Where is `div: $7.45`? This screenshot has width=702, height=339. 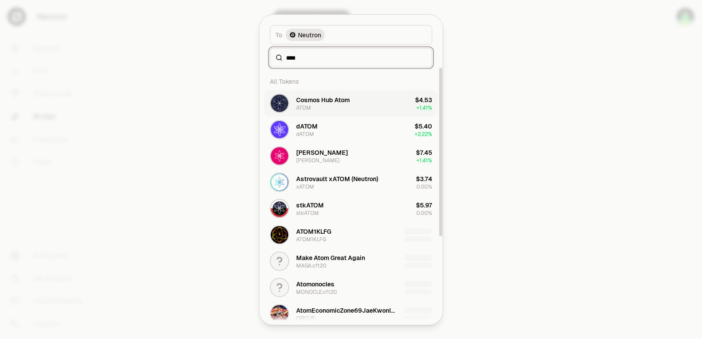 div: $7.45 is located at coordinates (424, 152).